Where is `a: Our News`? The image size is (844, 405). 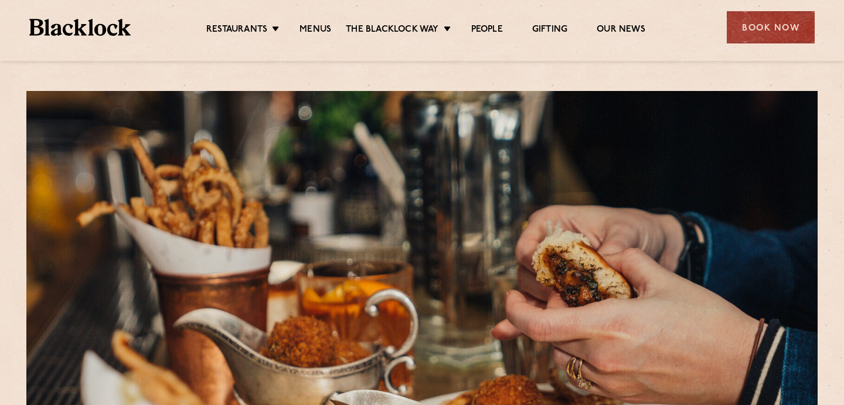
a: Our News is located at coordinates (621, 30).